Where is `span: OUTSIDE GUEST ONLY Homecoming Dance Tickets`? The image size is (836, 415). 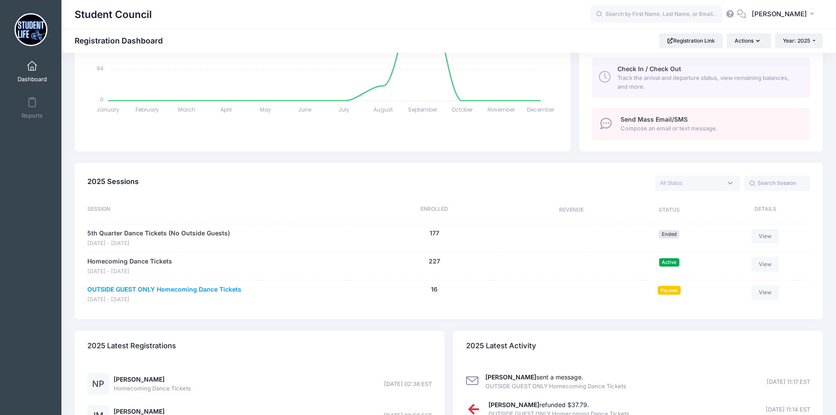 span: OUTSIDE GUEST ONLY Homecoming Dance Tickets is located at coordinates (556, 386).